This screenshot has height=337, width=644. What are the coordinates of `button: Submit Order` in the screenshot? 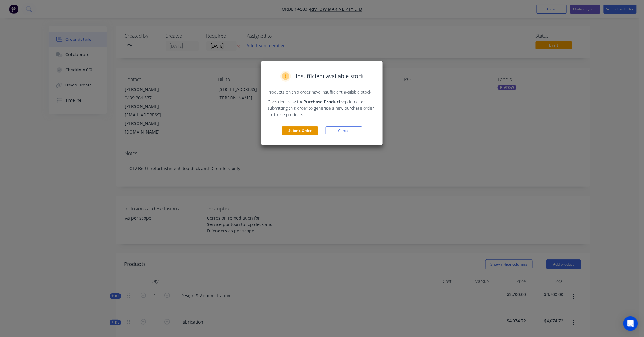 It's located at (300, 130).